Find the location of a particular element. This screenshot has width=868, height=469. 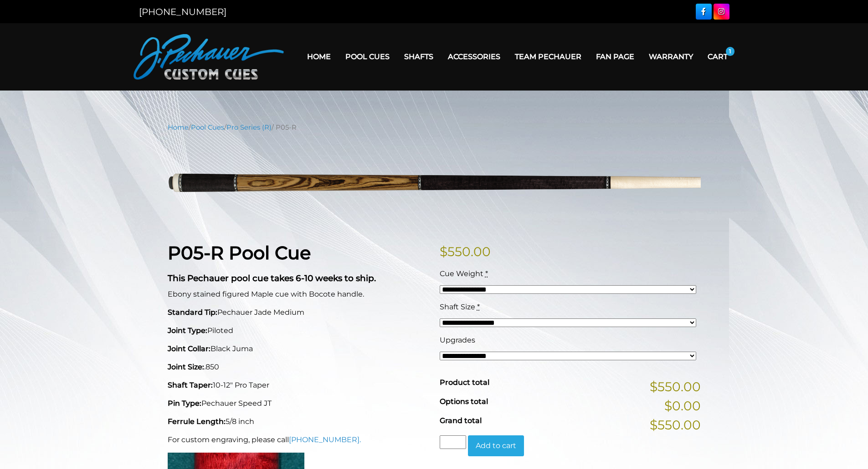

strong: Standard Tip: is located at coordinates (193, 312).